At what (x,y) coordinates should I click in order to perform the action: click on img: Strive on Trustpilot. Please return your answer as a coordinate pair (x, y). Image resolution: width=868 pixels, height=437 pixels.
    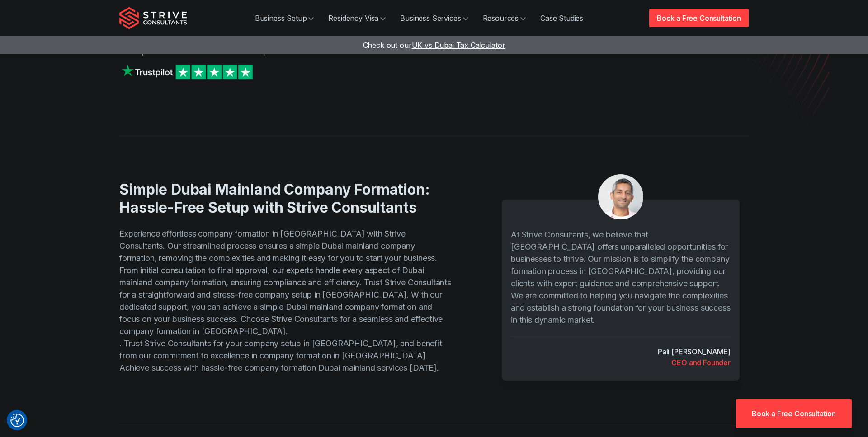
    Looking at the image, I should click on (187, 72).